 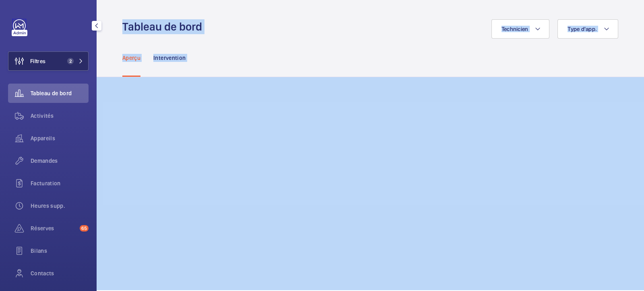 I want to click on p: Aperçu, so click(x=131, y=58).